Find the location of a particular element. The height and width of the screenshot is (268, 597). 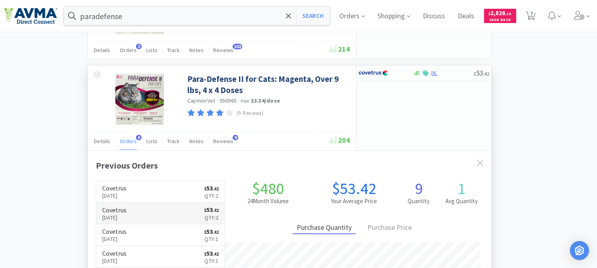

button: Search is located at coordinates (312, 16).